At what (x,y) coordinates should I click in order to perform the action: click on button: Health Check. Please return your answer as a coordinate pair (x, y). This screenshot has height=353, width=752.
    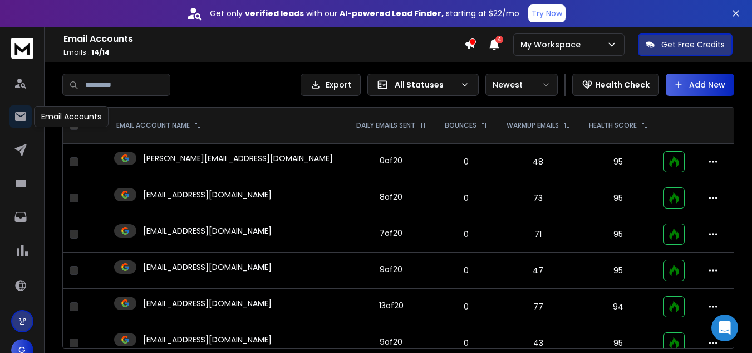
    Looking at the image, I should click on (616, 85).